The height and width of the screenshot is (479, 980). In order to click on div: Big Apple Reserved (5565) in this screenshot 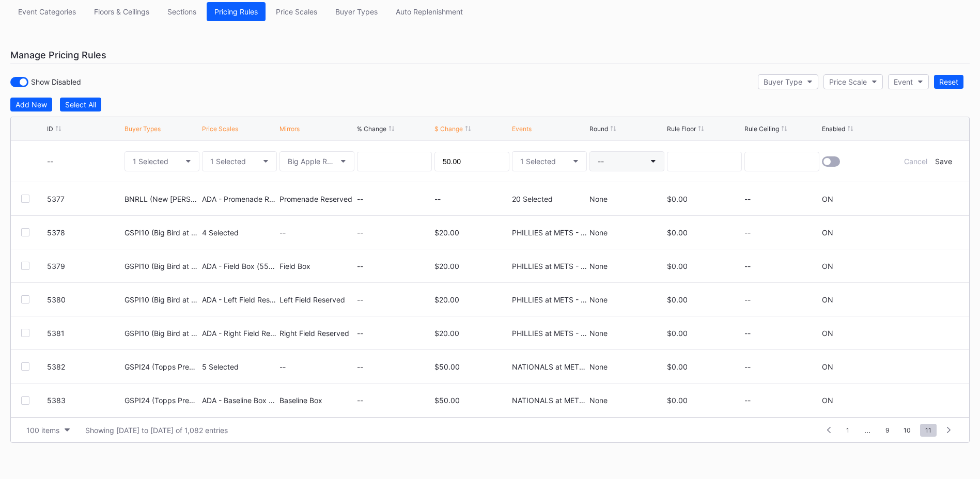, I will do `click(311, 161)`.